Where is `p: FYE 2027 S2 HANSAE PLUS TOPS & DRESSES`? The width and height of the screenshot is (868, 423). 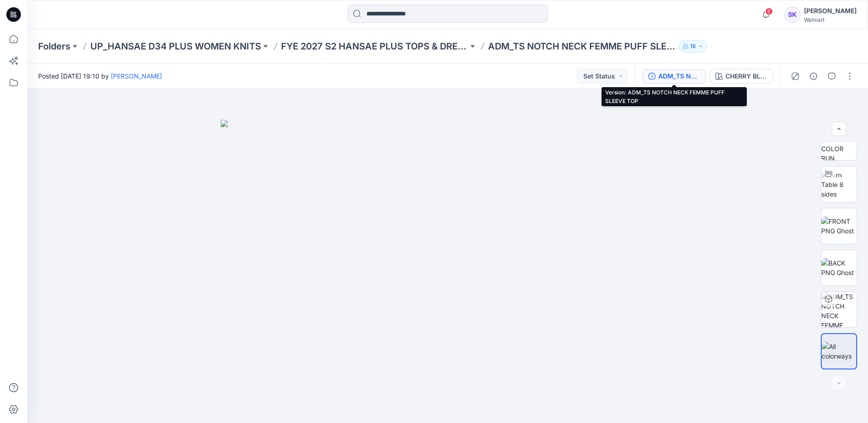
p: FYE 2027 S2 HANSAE PLUS TOPS & DRESSES is located at coordinates (374, 46).